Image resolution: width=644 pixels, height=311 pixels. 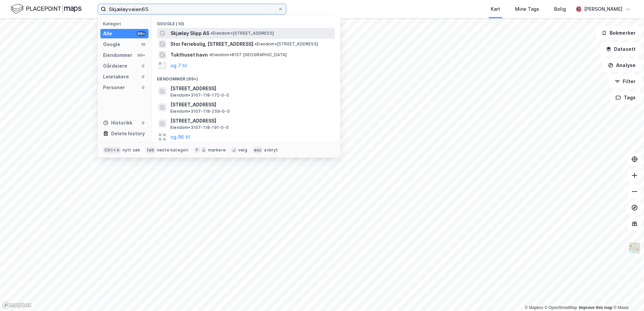 What do you see at coordinates (495, 9) in the screenshot?
I see `div: Kart` at bounding box center [495, 9].